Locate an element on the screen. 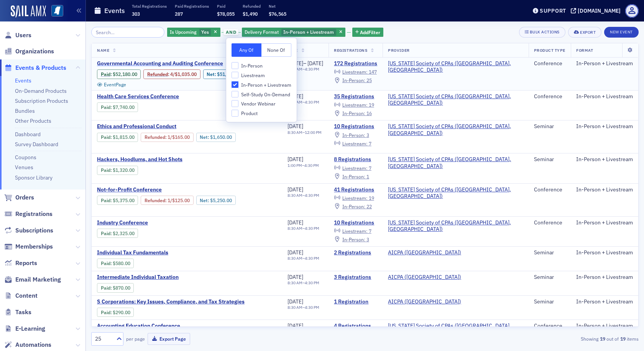 This screenshot has height=351, width=644. span: In-Person + Livestream is located at coordinates (308, 32).